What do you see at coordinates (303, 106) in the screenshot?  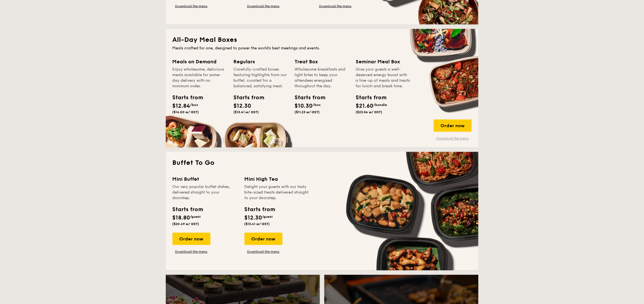 I see `span: $10.30` at bounding box center [303, 106].